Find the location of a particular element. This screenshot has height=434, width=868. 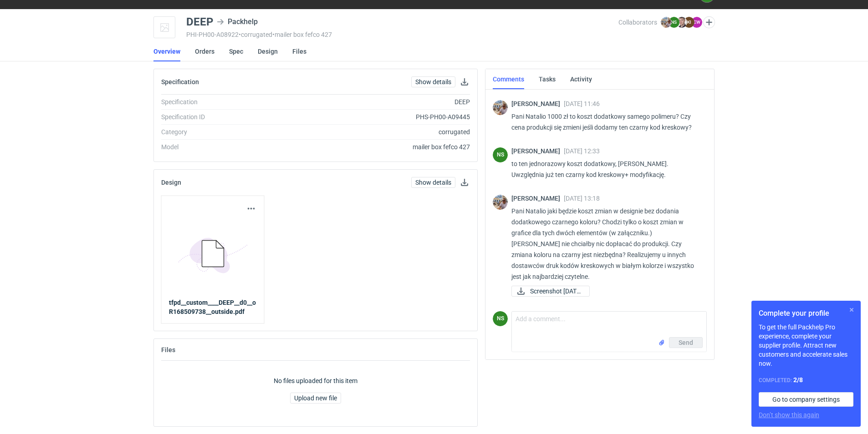

p: Pani Natalio jaki będzie koszt zmian w designie bez dodania dodatkowego czarnego koloru? Chodzi t... is located at coordinates (606, 244).